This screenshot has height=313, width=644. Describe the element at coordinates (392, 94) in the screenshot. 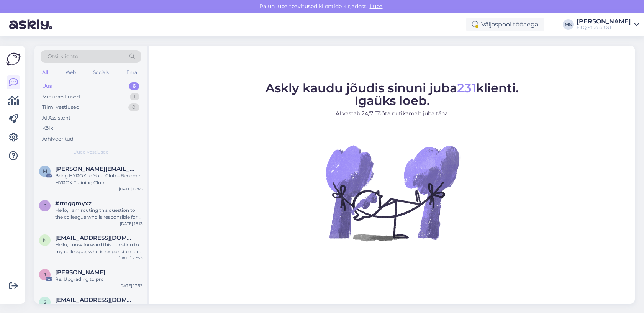

I see `span: Askly kaudu jõudis sinuni juba klienti. Igaüks loeb.` at that location.